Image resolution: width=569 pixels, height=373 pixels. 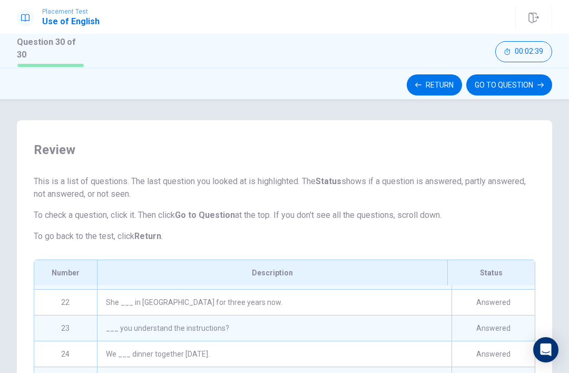 I want to click on strong: Go to Question, so click(x=205, y=215).